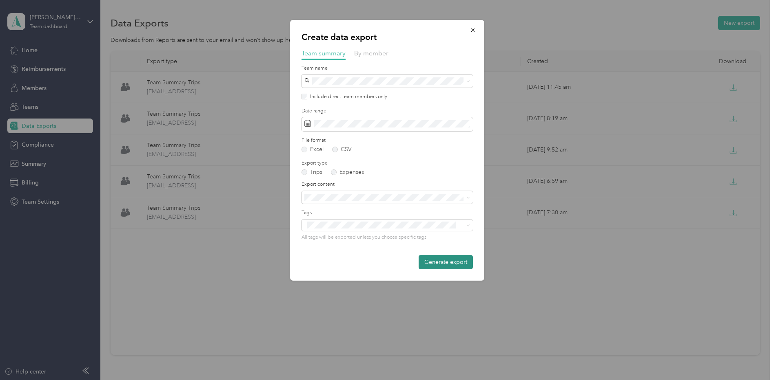  Describe the element at coordinates (312, 172) in the screenshot. I see `label: Trips` at that location.